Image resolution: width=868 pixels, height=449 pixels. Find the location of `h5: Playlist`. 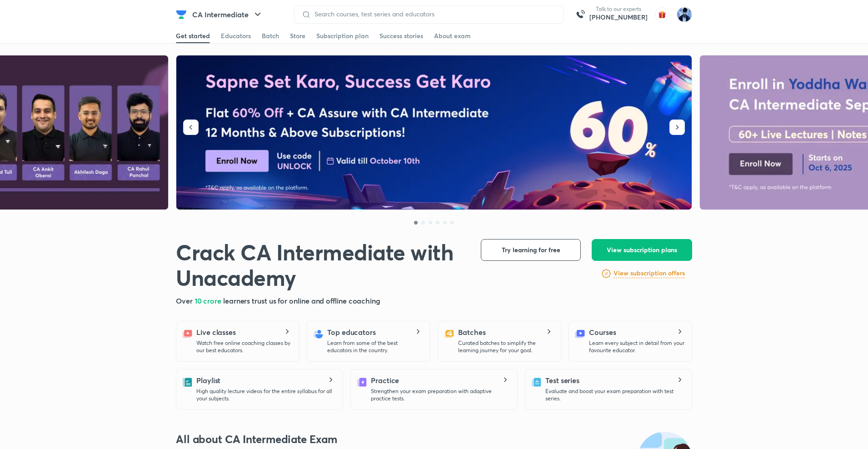

h5: Playlist is located at coordinates (208, 381).